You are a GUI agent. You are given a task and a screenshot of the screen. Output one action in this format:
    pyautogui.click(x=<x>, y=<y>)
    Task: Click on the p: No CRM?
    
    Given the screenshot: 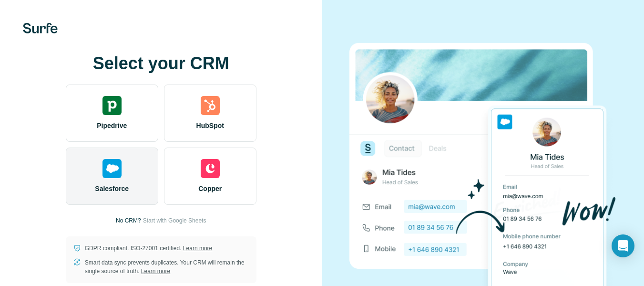 What is the action you would take?
    pyautogui.click(x=128, y=220)
    